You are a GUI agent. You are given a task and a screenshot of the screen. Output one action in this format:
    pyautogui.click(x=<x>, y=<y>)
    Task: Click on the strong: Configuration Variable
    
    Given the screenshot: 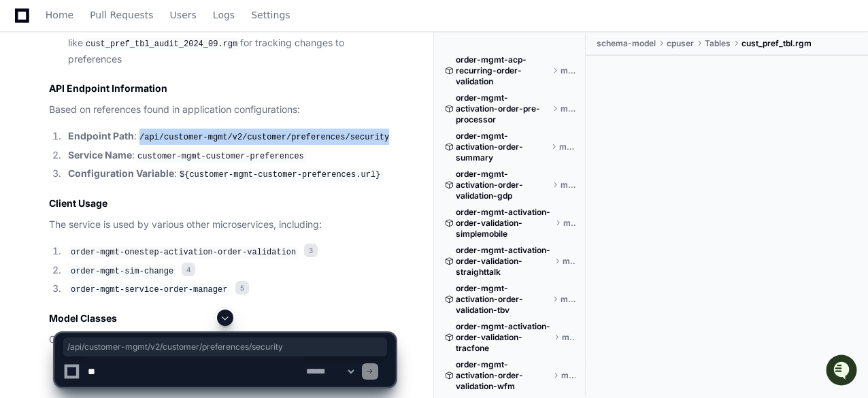 What is the action you would take?
    pyautogui.click(x=121, y=173)
    